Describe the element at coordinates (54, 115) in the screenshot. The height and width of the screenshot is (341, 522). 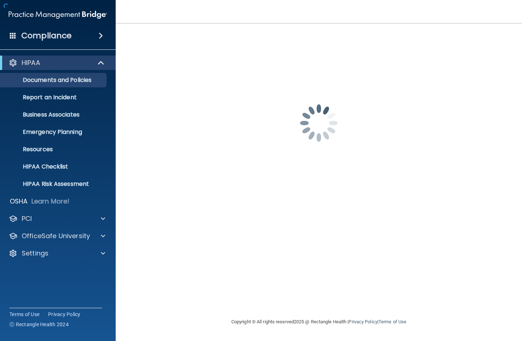
I see `p: Business Associates` at that location.